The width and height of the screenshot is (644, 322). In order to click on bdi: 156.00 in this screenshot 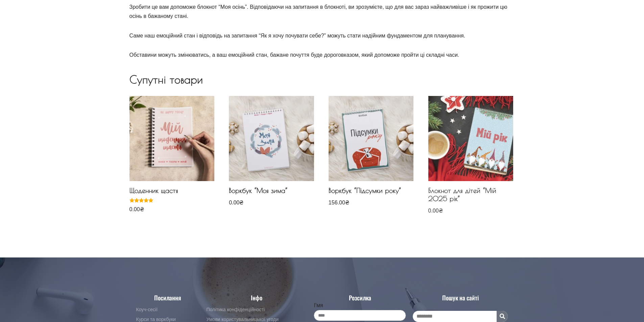, I will do `click(338, 202)`.